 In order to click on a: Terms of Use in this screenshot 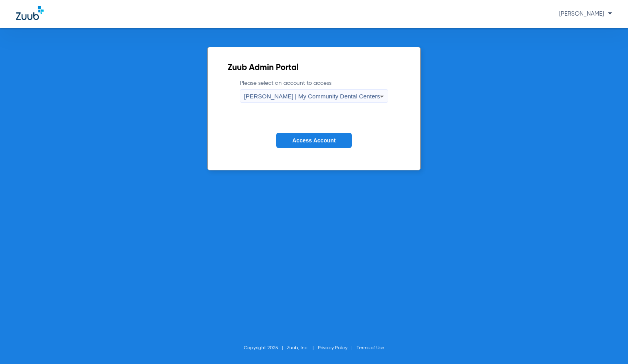, I will do `click(370, 348)`.